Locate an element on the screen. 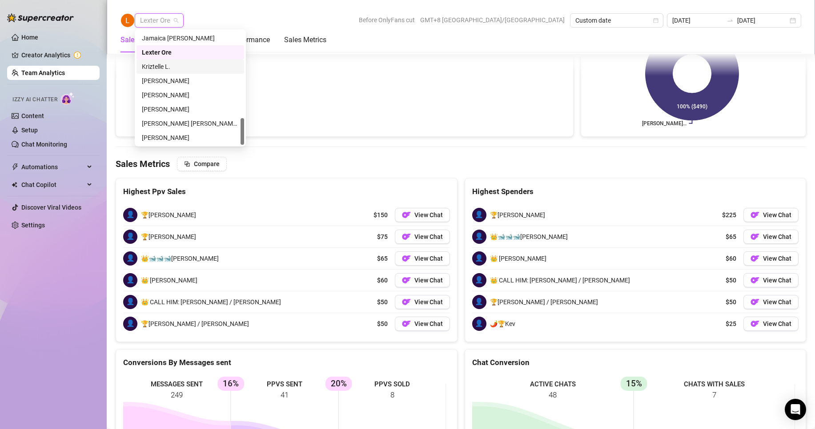 The width and height of the screenshot is (815, 429). div: Mariane Subia is located at coordinates (190, 95).